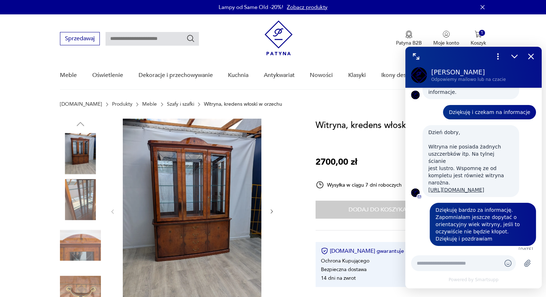 This screenshot has height=297, width=546. Describe the element at coordinates (409, 43) in the screenshot. I see `p: Patyna B2B` at that location.